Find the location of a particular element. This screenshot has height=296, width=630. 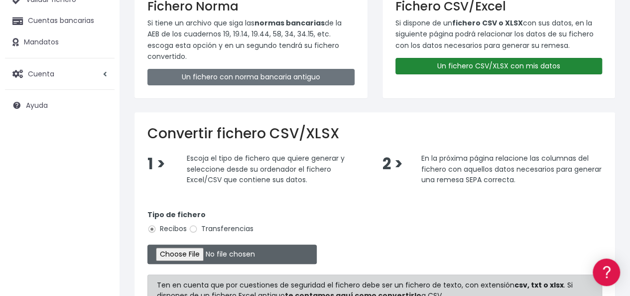

a: Mandatos is located at coordinates (60, 42).